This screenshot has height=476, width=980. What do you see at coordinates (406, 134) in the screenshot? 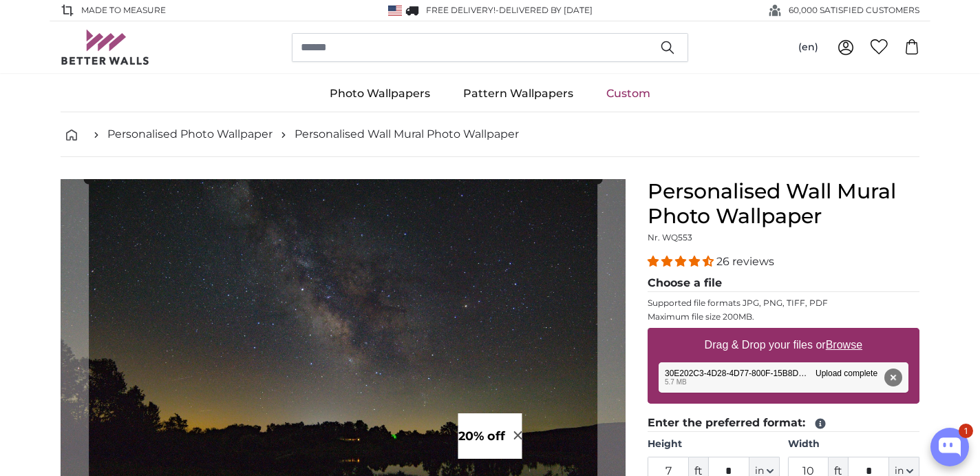
I see `a: Personalised Wall Mural Photo Wallpaper` at bounding box center [406, 134].